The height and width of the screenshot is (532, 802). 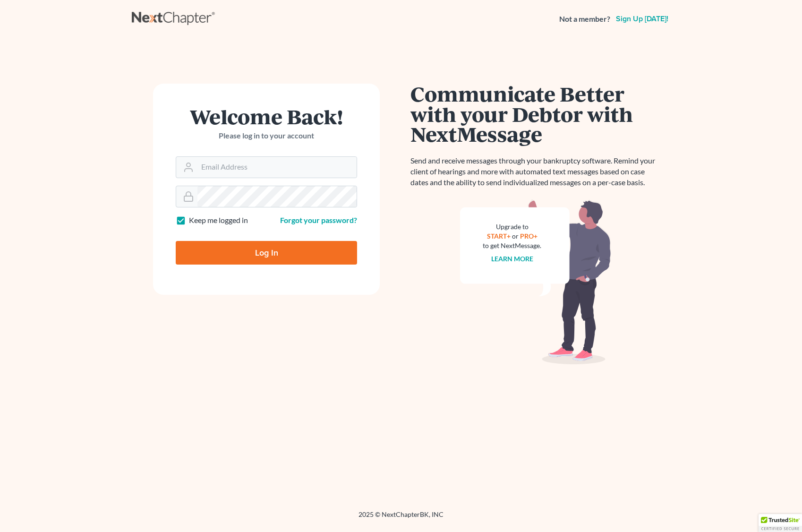 What do you see at coordinates (319, 219) in the screenshot?
I see `a: Forgot your password?` at bounding box center [319, 219].